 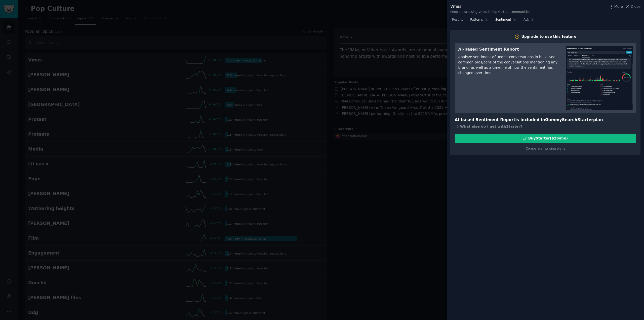 What do you see at coordinates (616, 6) in the screenshot?
I see `button: More` at bounding box center [616, 6].